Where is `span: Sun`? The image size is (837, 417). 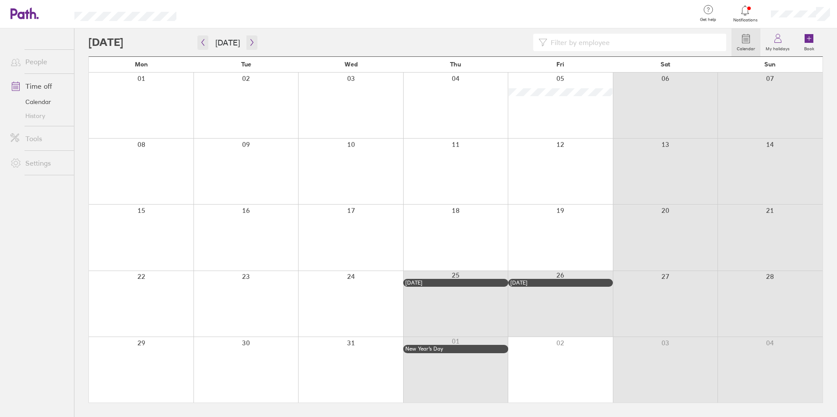
span: Sun is located at coordinates (770, 64).